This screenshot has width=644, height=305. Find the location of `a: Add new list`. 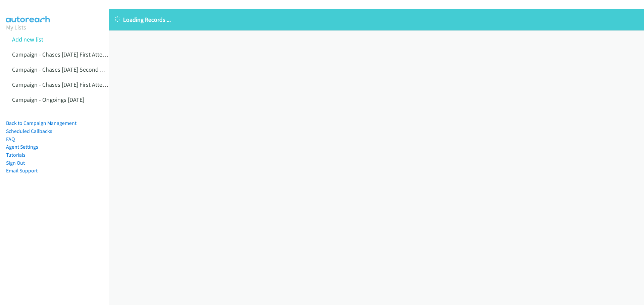

a: Add new list is located at coordinates (27, 39).